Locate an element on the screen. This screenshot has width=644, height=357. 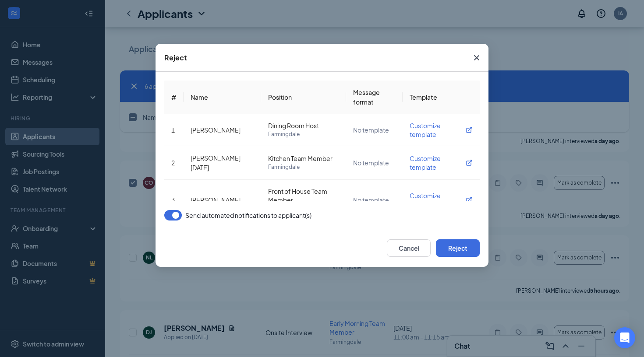
th: Template is located at coordinates (441, 97).